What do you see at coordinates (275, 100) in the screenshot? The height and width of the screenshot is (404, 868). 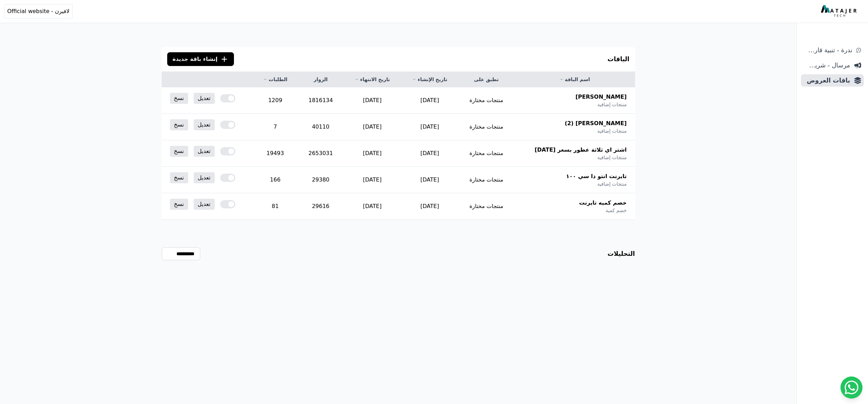 I see `td: 1209` at bounding box center [275, 100].